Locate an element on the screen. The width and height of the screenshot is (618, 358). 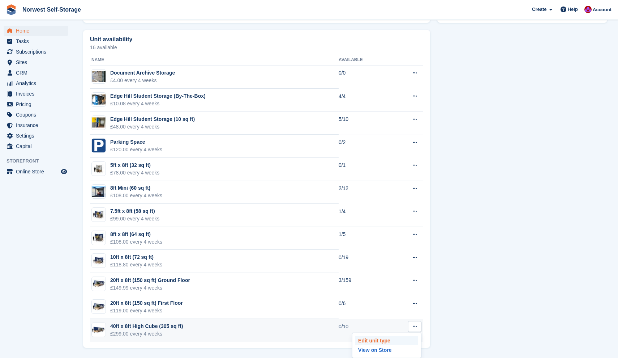
p: Edit unit type is located at coordinates (387, 340).